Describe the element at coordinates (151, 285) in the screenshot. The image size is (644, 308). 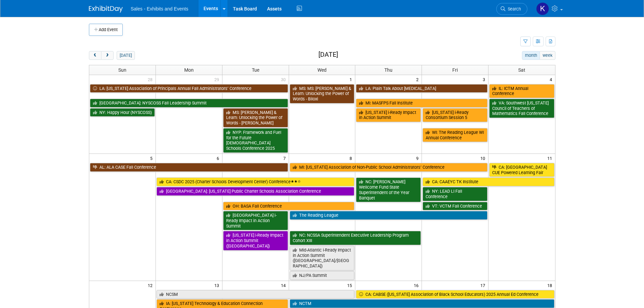
I see `span: 12` at that location.